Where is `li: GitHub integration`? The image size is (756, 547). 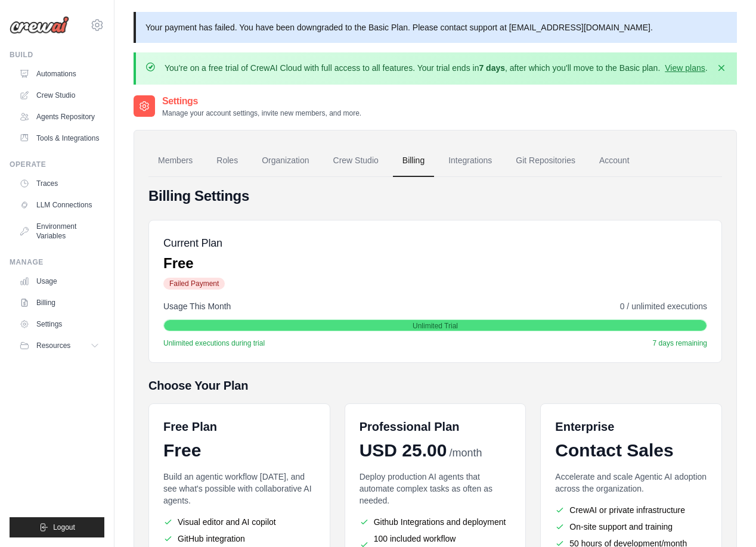 li: GitHub integration is located at coordinates (239, 539).